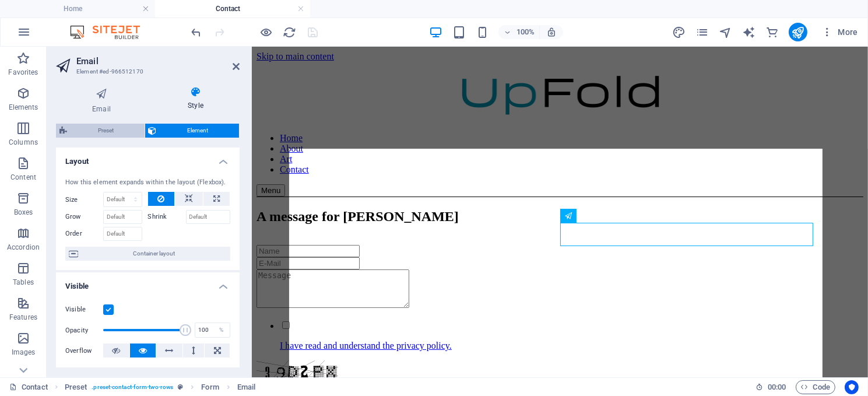 Image resolution: width=868 pixels, height=396 pixels. I want to click on i: Commerce, so click(772, 32).